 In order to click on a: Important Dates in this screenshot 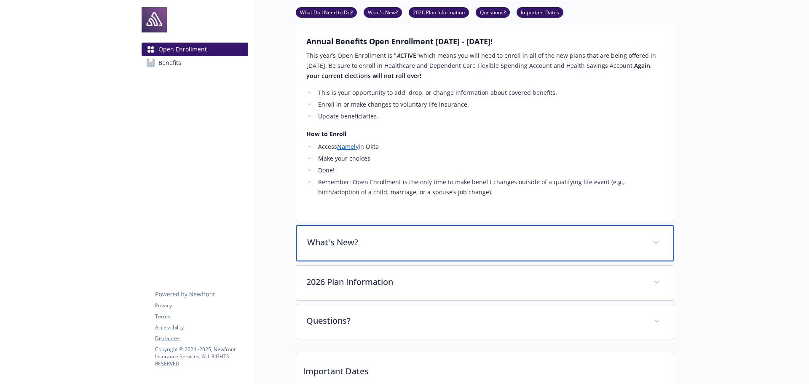, I will do `click(540, 12)`.